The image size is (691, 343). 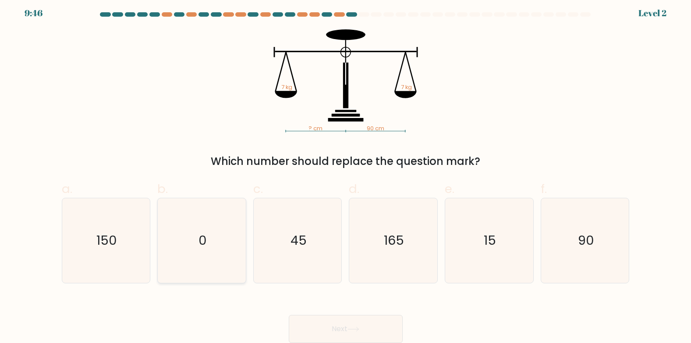 I want to click on div: Which number should replace the question mark?, so click(x=346, y=161).